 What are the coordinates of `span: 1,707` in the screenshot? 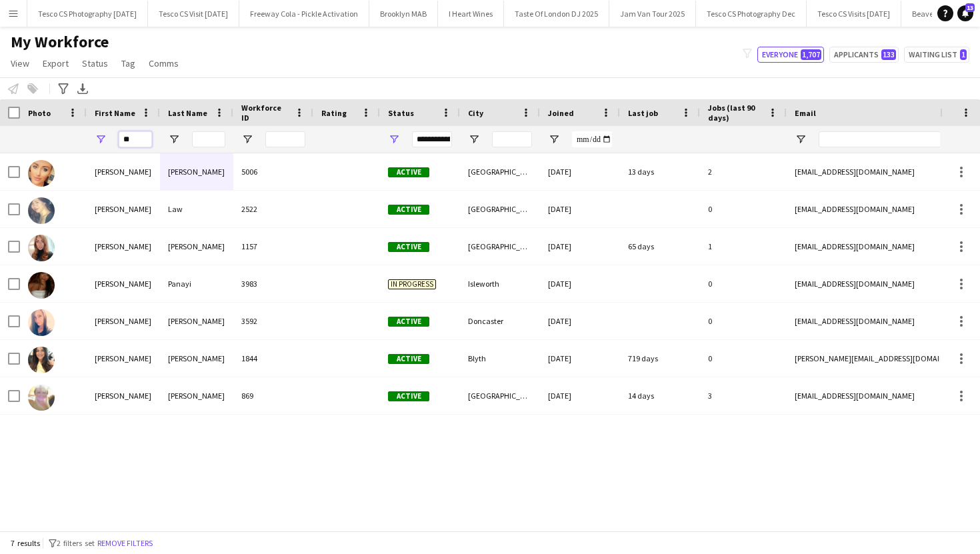 It's located at (811, 54).